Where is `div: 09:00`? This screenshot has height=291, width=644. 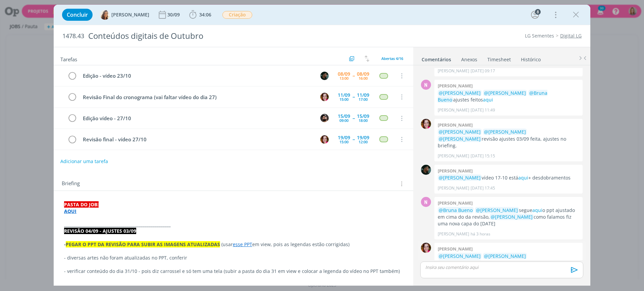
div: 09:00 is located at coordinates (344, 120).